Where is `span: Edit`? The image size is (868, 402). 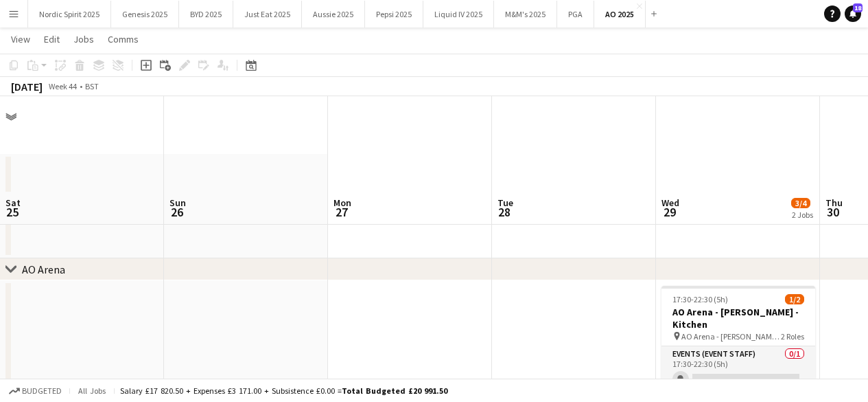
span: Edit is located at coordinates (51, 39).